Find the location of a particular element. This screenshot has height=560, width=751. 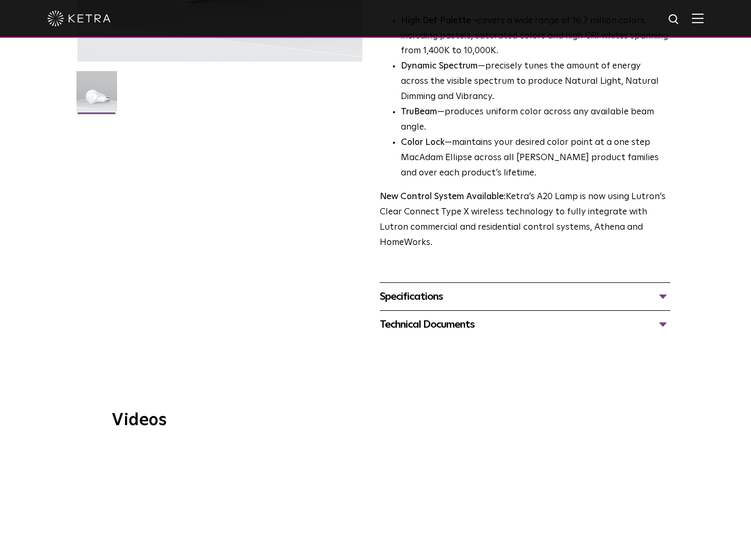

div: Technical Documents is located at coordinates (525, 325).